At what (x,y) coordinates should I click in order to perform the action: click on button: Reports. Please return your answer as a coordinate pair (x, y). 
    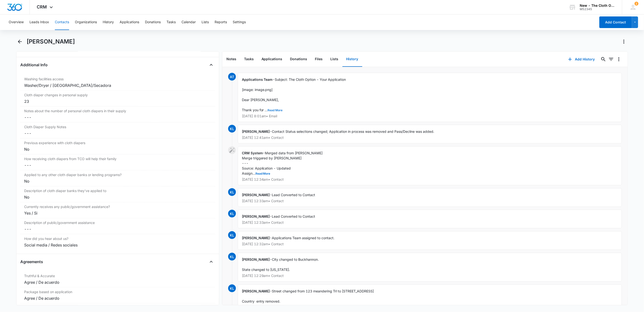
    Looking at the image, I should click on (221, 22).